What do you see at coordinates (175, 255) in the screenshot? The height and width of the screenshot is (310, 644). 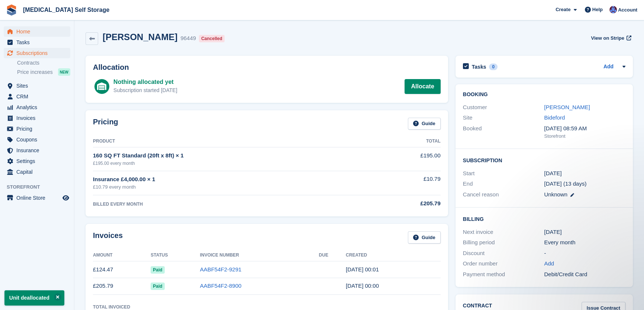 I see `th: Status` at bounding box center [175, 255].